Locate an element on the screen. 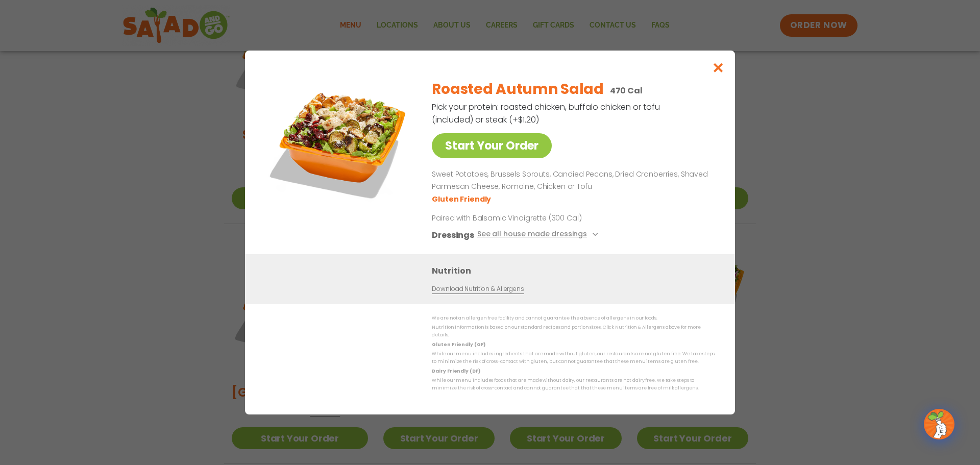 The image size is (980, 465). p: Paired with Balsamic Vinaigrette (300 Cal) is located at coordinates (526, 218).